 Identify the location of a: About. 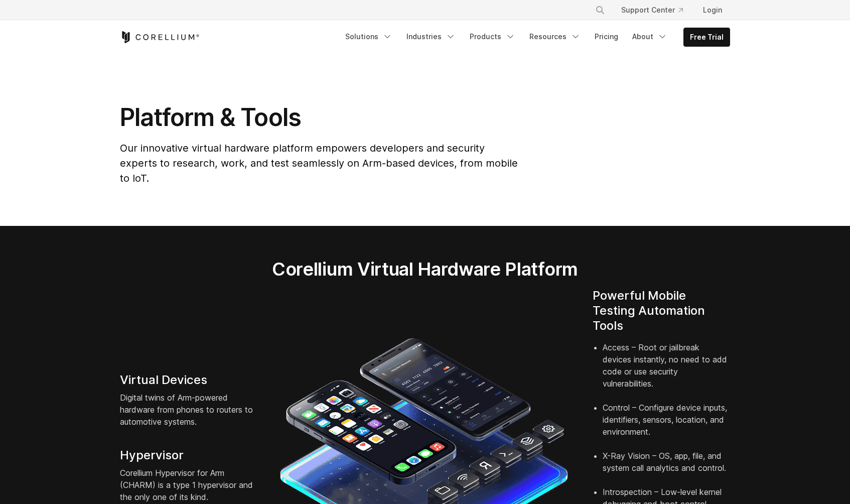
(650, 36).